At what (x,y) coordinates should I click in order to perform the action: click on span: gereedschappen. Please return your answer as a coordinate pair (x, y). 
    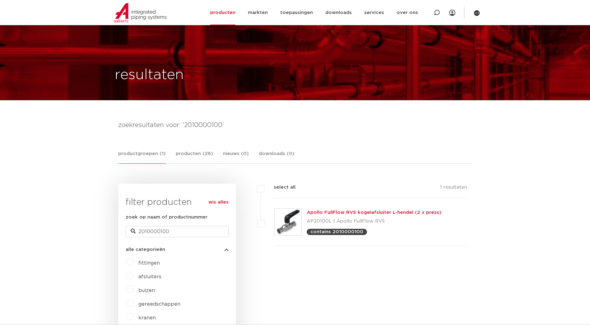
    Looking at the image, I should click on (159, 304).